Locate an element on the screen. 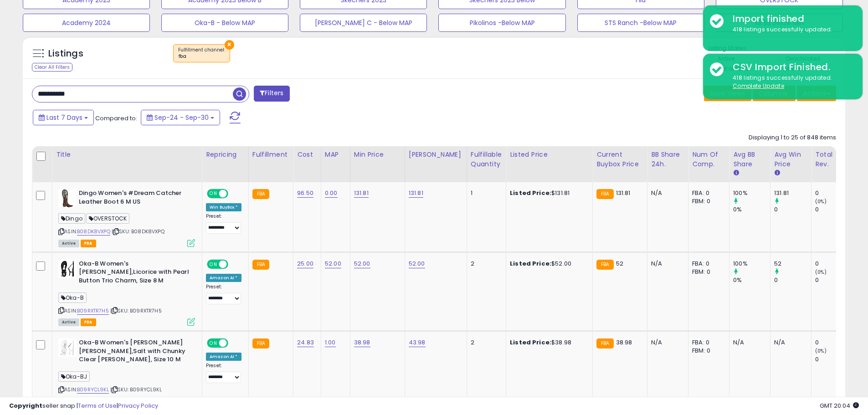 This screenshot has width=868, height=415. a: Privacy Policy is located at coordinates (138, 405).